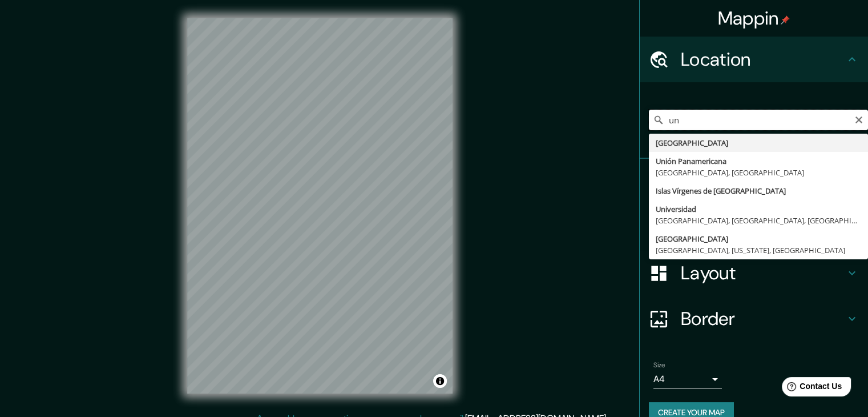 The width and height of the screenshot is (868, 417). Describe the element at coordinates (786, 20) in the screenshot. I see `img: pin-icon.png` at that location.